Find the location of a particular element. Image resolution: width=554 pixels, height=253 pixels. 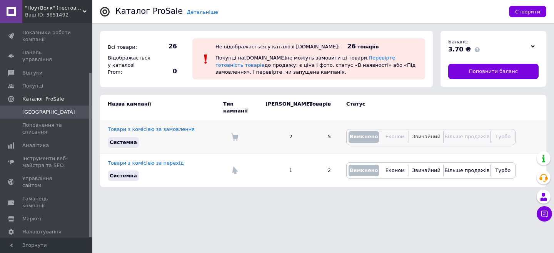

td: Тип кампанії is located at coordinates (240, 108).